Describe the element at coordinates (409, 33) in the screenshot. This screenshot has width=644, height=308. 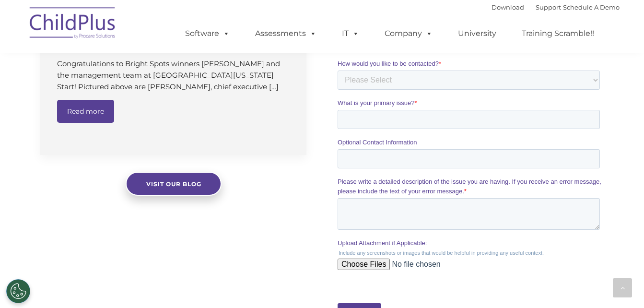
I see `a: Company` at that location.